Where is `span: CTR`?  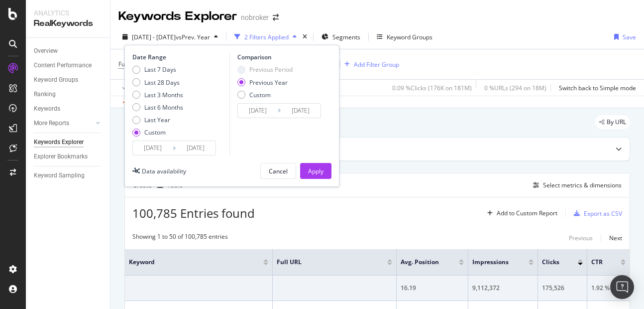
span: CTR is located at coordinates (598, 262).